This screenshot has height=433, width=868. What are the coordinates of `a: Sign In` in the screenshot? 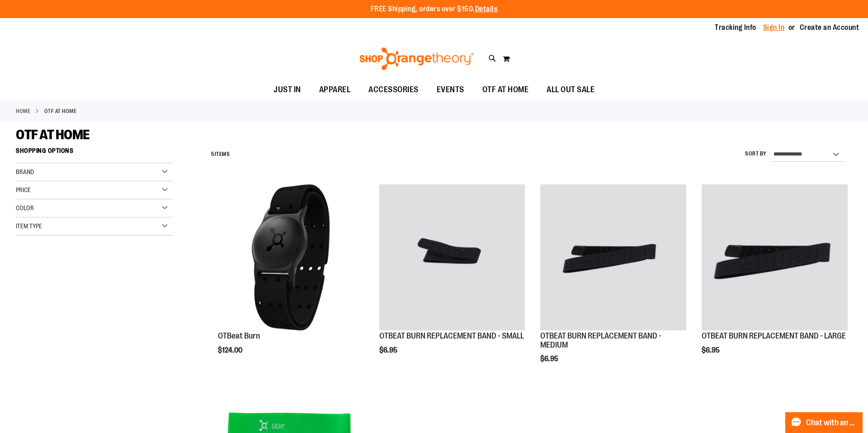 It's located at (774, 28).